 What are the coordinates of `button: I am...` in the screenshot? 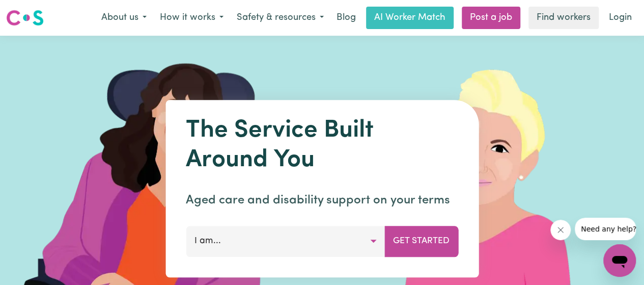 It's located at (285, 241).